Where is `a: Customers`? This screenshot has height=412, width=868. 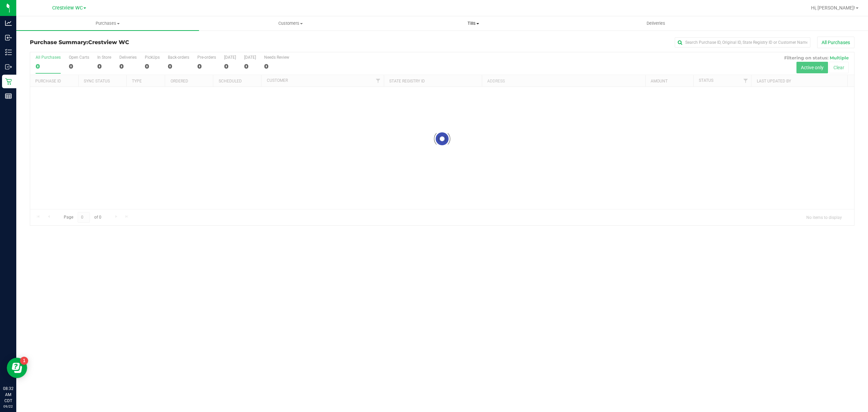
a: Customers is located at coordinates (291, 23).